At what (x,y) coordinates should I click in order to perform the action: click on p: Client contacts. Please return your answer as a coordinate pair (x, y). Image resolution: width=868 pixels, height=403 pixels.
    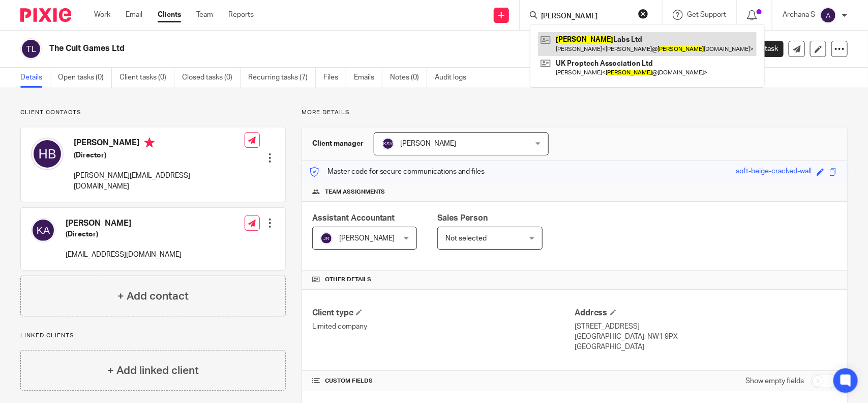
    Looking at the image, I should click on (153, 113).